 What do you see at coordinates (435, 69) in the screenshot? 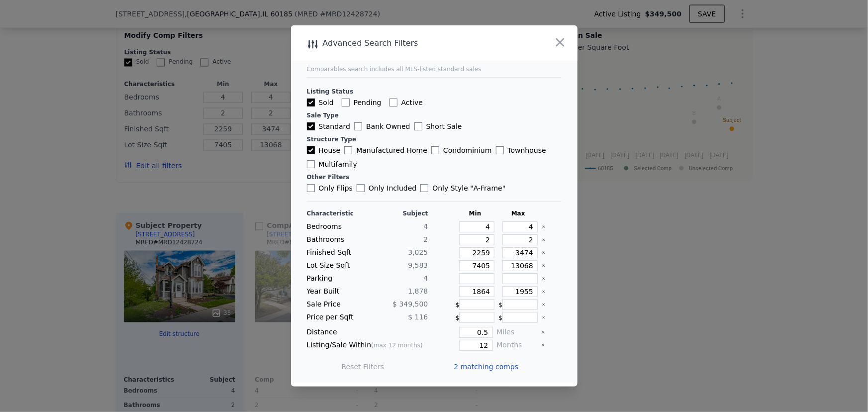
I see `div: Comparables search includes all MLS-listed standard sales` at bounding box center [435, 69].